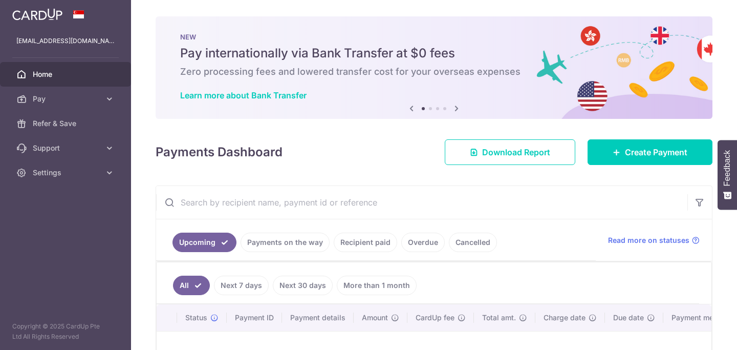 Image resolution: width=737 pixels, height=350 pixels. I want to click on th: Payment ID, so click(254, 317).